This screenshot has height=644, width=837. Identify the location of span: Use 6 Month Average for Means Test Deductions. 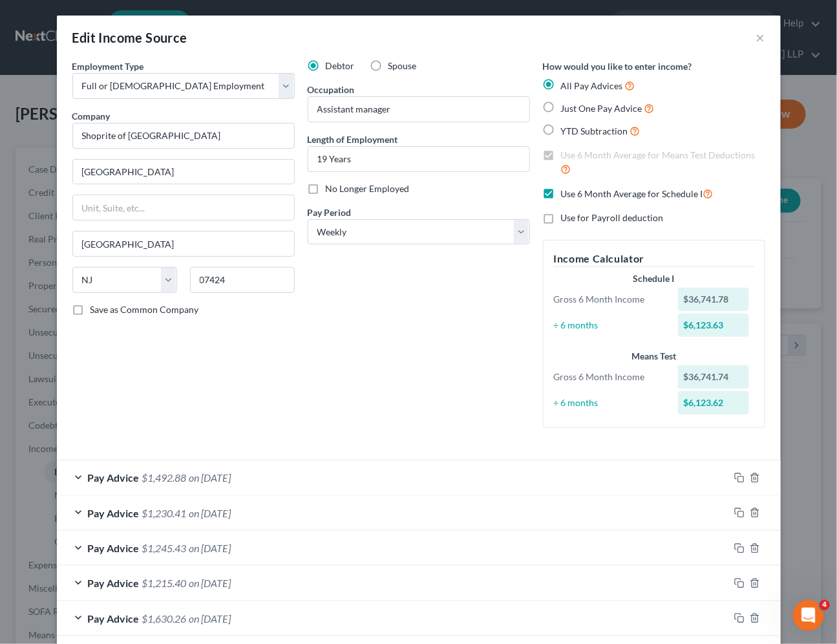
(658, 155).